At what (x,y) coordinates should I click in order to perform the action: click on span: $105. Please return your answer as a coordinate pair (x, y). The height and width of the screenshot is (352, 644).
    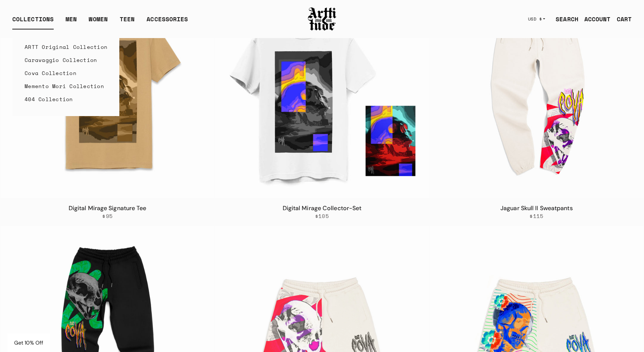
    Looking at the image, I should click on (322, 216).